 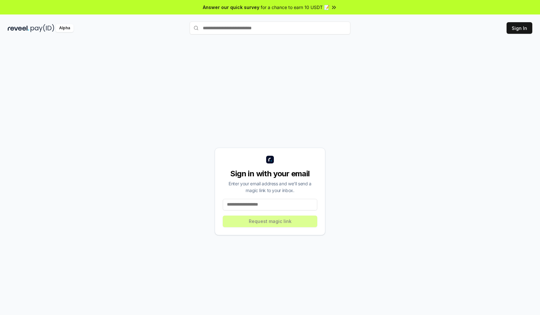 I want to click on button: Sign In, so click(x=519, y=28).